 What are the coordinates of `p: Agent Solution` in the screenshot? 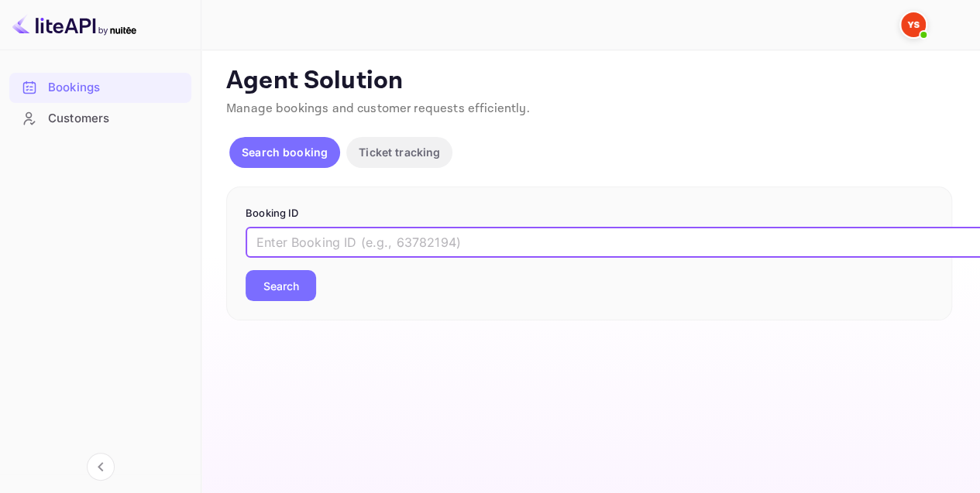 It's located at (589, 81).